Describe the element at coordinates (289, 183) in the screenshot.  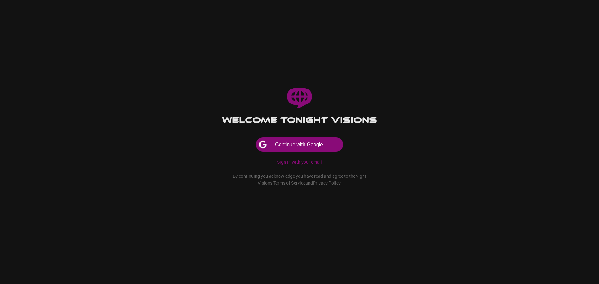
I see `a: Terms of Service` at that location.